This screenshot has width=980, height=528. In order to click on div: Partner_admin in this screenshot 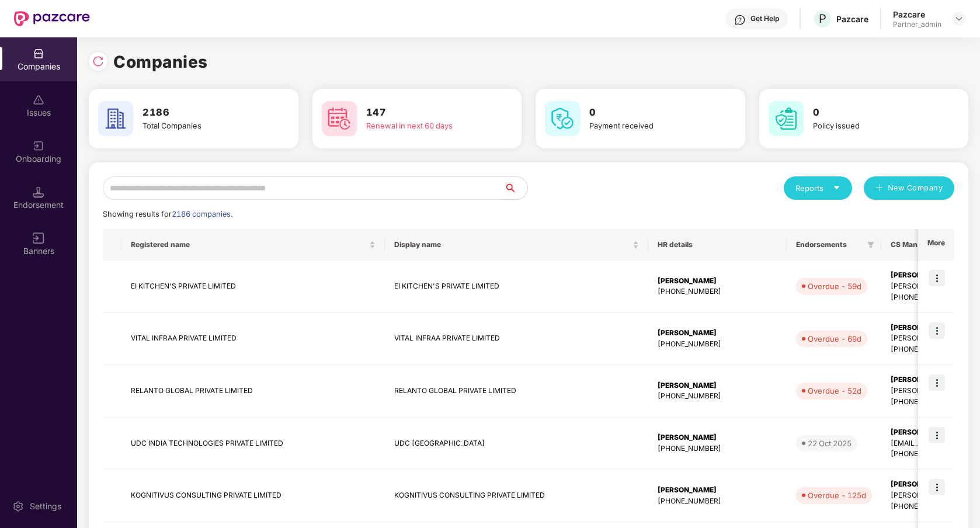, I will do `click(917, 25)`.